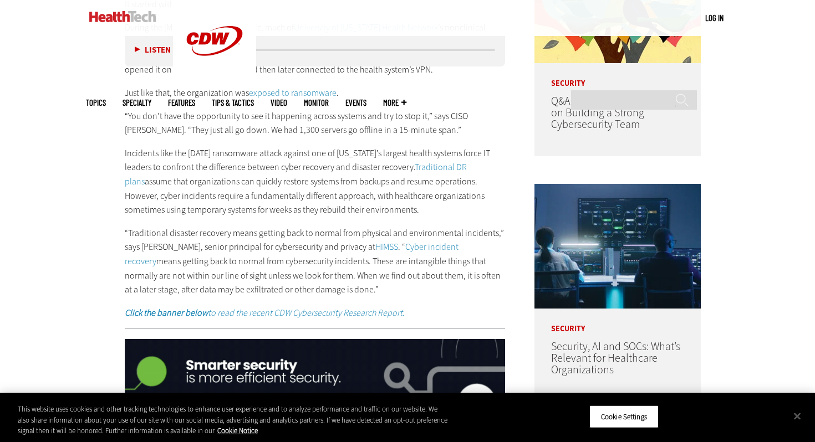 Image resolution: width=815 pixels, height=442 pixels. What do you see at coordinates (292, 254) in the screenshot?
I see `a: Cyber incident recovery` at bounding box center [292, 254].